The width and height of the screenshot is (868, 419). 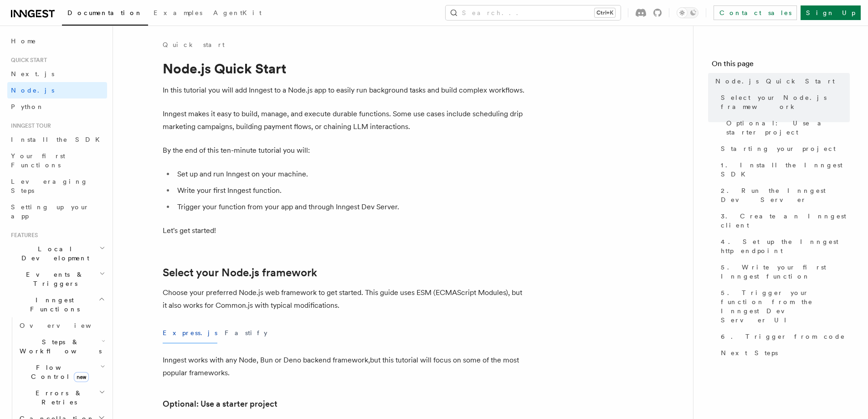 What do you see at coordinates (61, 398) in the screenshot?
I see `button: Errors & Retries` at bounding box center [61, 398].